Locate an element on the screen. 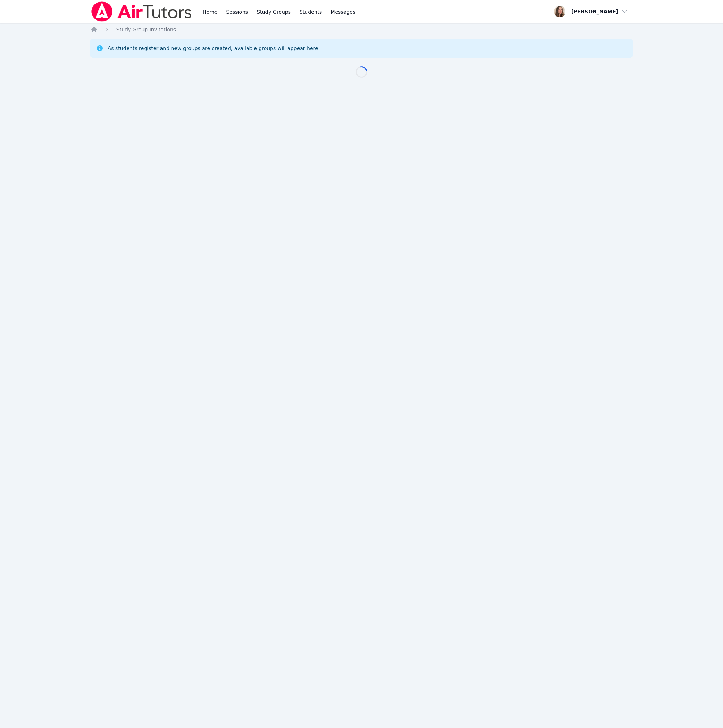 This screenshot has height=728, width=723. span: Study Group Invitations is located at coordinates (146, 30).